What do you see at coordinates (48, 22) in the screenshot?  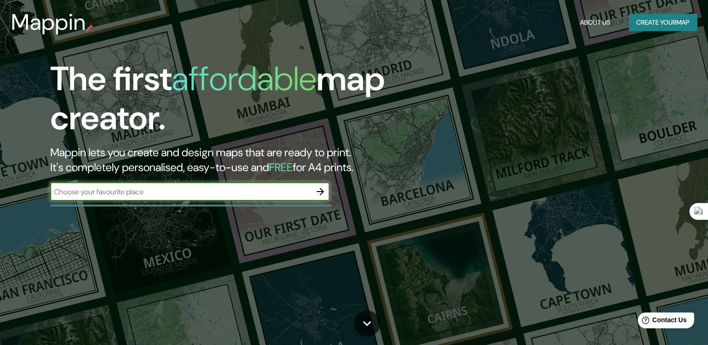 I see `h3: Mappin` at bounding box center [48, 22].